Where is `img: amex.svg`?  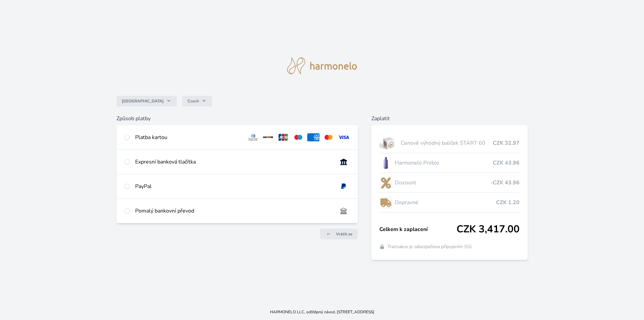
img: amex.svg is located at coordinates (313, 137).